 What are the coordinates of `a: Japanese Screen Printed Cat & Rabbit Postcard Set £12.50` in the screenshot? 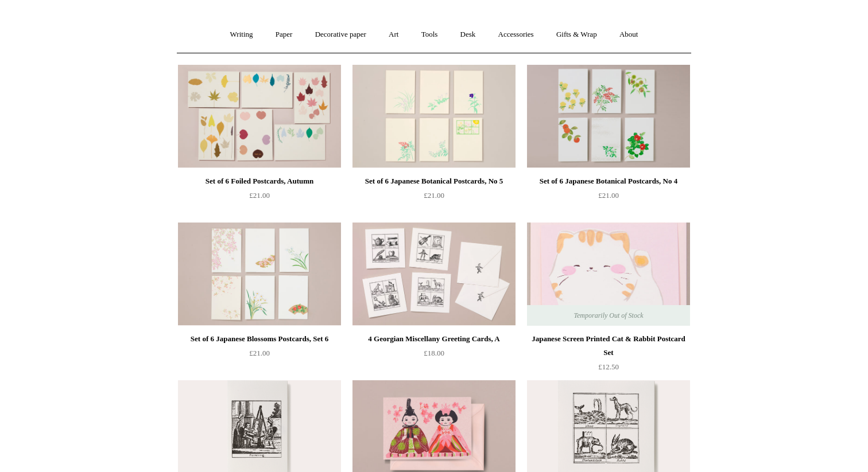 It's located at (608, 356).